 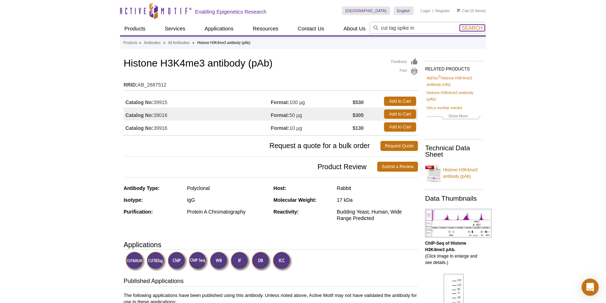 What do you see at coordinates (445, 108) in the screenshot?
I see `a: HeLa nuclear extract` at bounding box center [445, 108].